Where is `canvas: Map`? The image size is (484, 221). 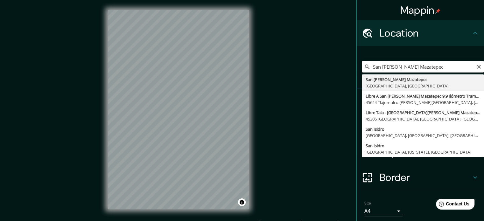 canvas: Map is located at coordinates (178, 110).